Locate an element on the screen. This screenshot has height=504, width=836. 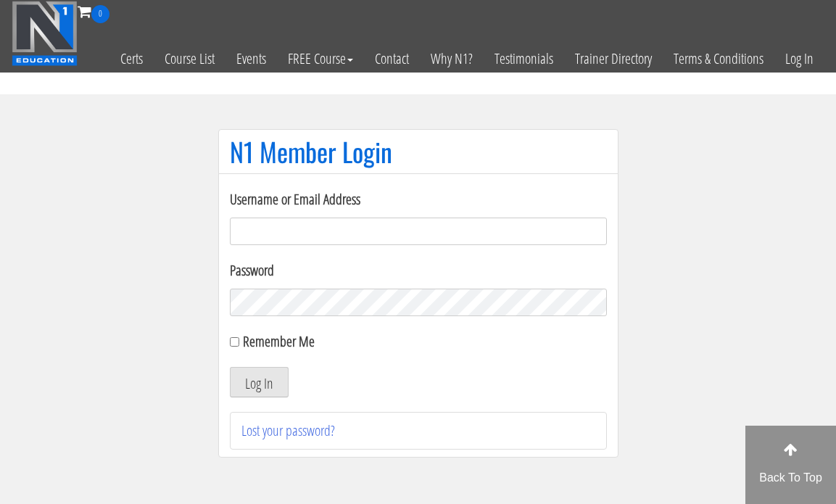
a: Terms & Conditions is located at coordinates (718, 59).